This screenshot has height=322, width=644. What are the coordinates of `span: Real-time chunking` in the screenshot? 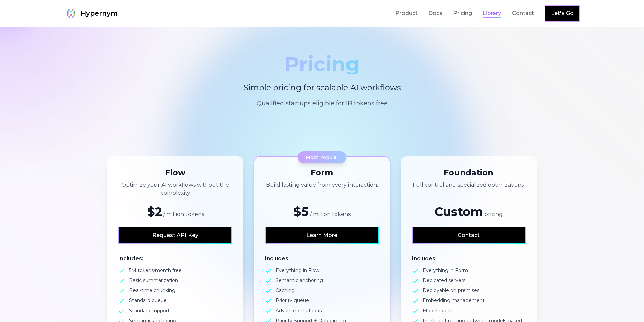 It's located at (152, 290).